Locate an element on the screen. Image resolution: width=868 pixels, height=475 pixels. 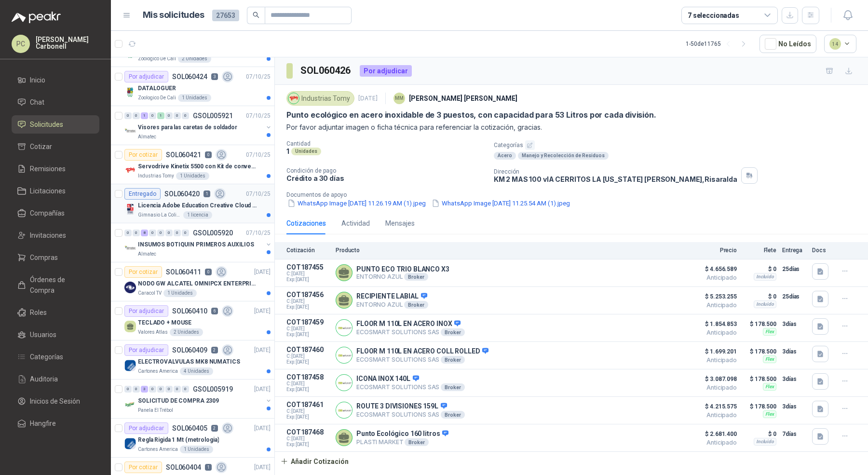
p: 7 días is located at coordinates (795, 434).